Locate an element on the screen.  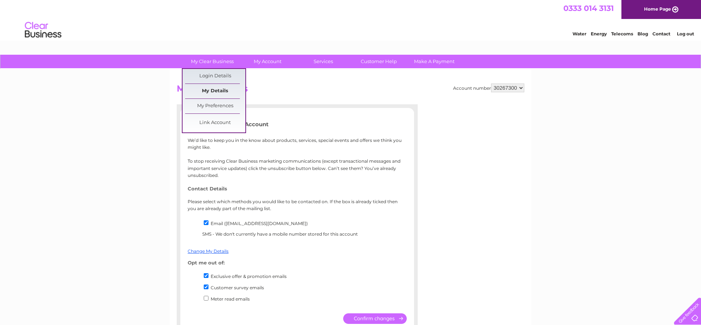
a: My Clear Business is located at coordinates (212, 61).